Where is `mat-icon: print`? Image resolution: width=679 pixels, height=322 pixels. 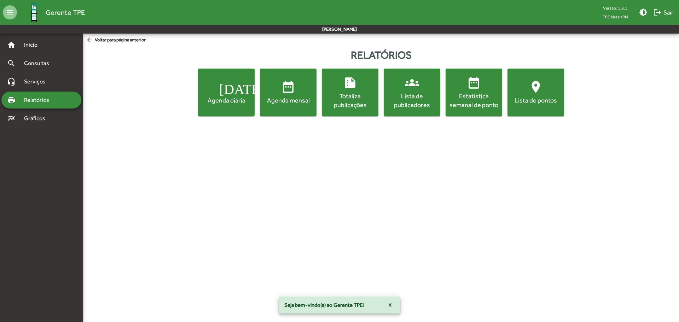 mat-icon: print is located at coordinates (11, 100).